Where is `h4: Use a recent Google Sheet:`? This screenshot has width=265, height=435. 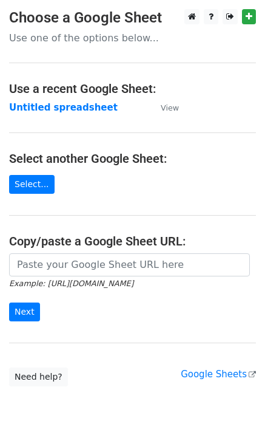
h4: Use a recent Google Sheet: is located at coordinates (132, 89).